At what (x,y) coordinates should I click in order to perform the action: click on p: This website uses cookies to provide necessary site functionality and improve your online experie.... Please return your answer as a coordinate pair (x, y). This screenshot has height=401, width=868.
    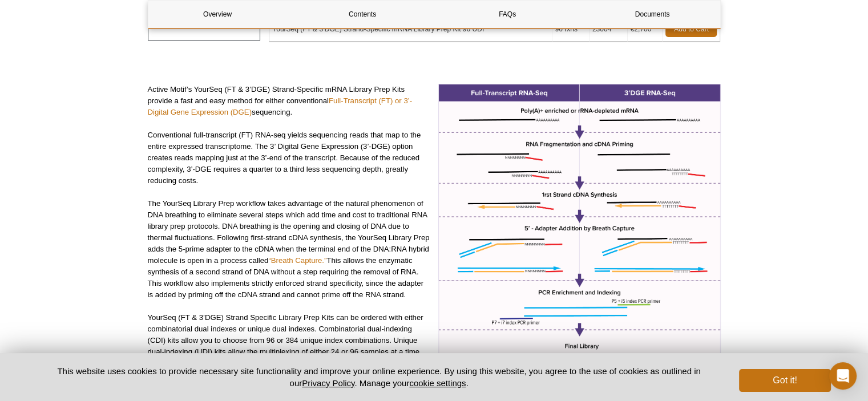
    Looking at the image, I should click on (379, 377).